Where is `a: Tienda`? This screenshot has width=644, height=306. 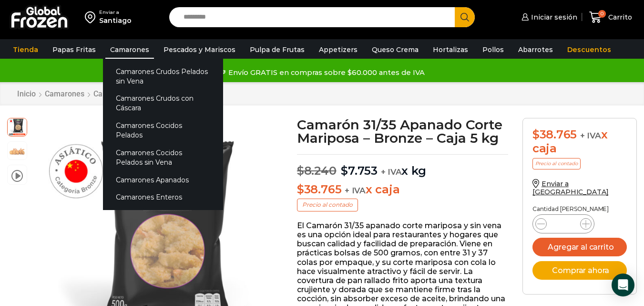
a: Tienda is located at coordinates (25, 50).